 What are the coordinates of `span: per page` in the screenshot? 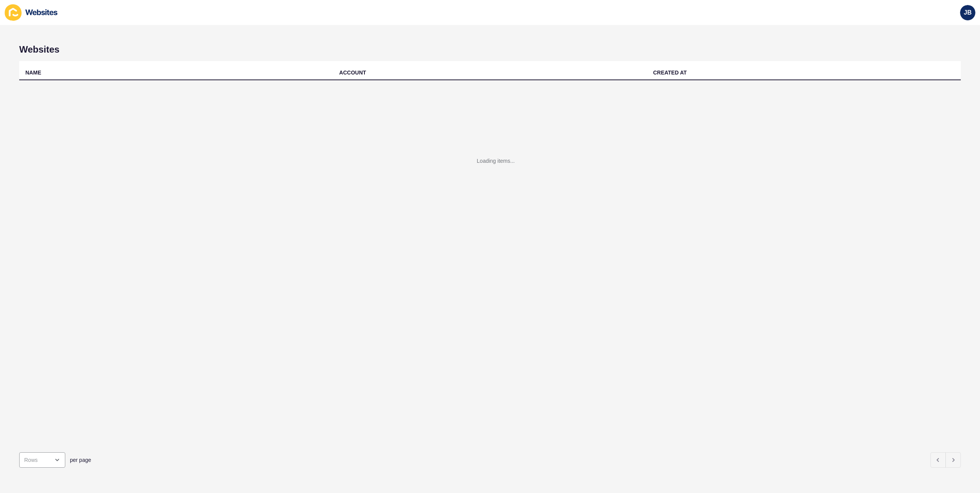 It's located at (80, 460).